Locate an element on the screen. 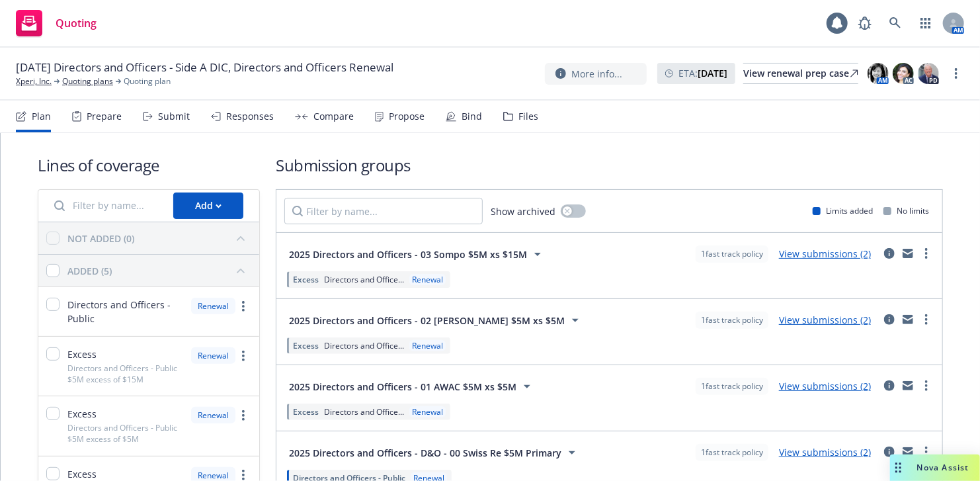  a: Search is located at coordinates (896, 23).